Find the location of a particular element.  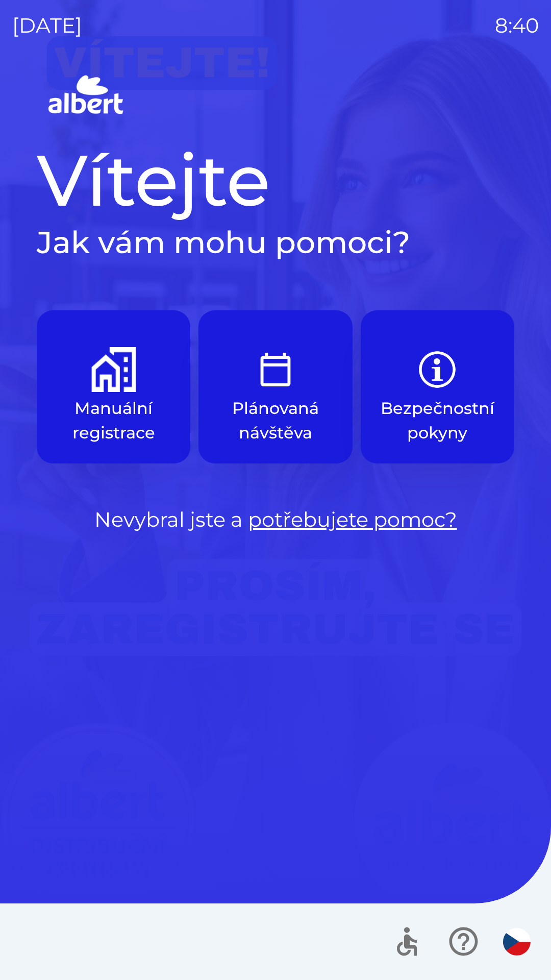

p: 8:40 is located at coordinates (517, 26).